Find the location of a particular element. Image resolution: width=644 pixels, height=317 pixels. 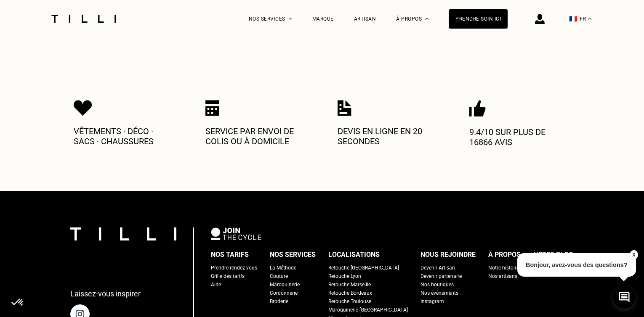

p: Devis en ligne en 20 secondes is located at coordinates (388, 136).